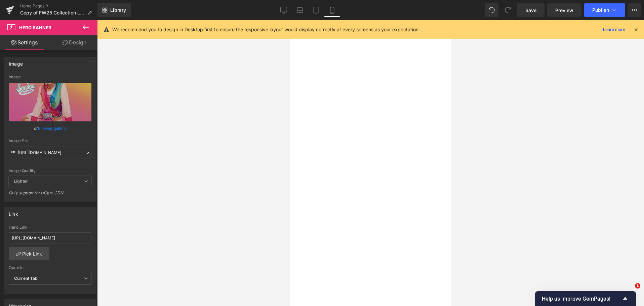 The image size is (644, 306). I want to click on b: Current Tab, so click(26, 278).